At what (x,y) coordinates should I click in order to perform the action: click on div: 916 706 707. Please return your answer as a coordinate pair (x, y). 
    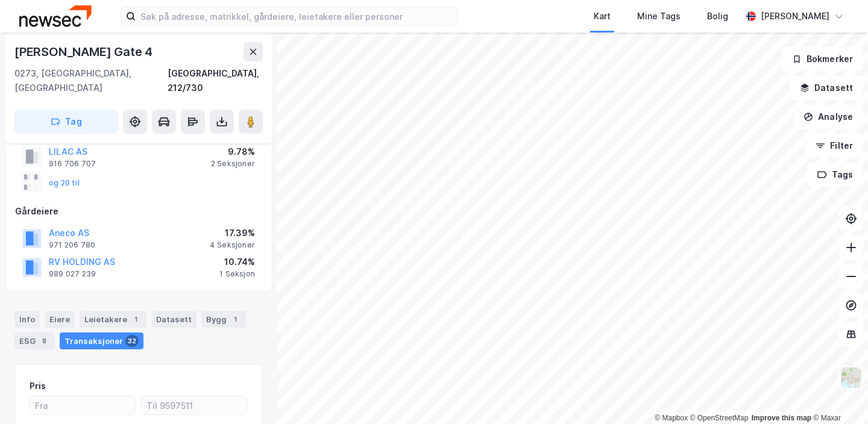
    Looking at the image, I should click on (72, 164).